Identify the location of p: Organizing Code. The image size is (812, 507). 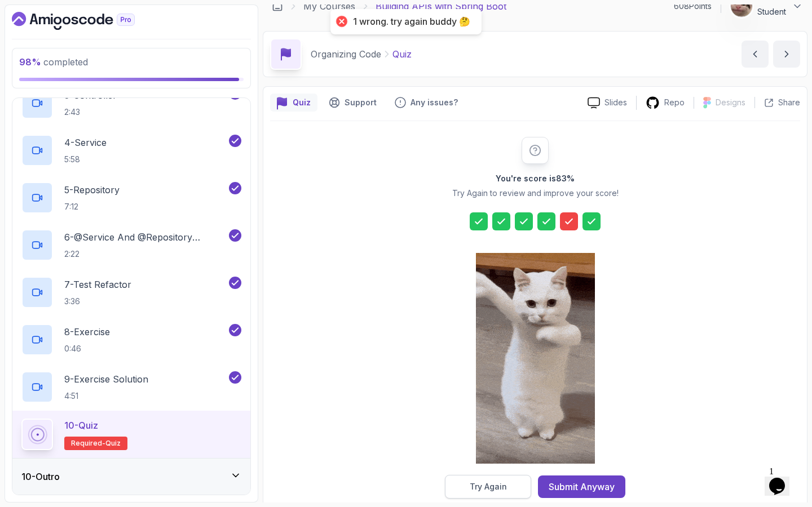
(345, 54).